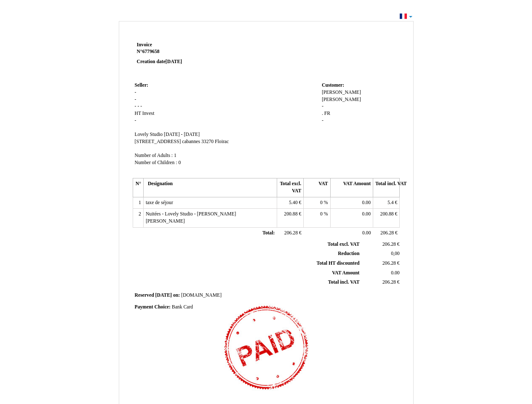  What do you see at coordinates (317, 188) in the screenshot?
I see `th: VAT` at bounding box center [317, 188].